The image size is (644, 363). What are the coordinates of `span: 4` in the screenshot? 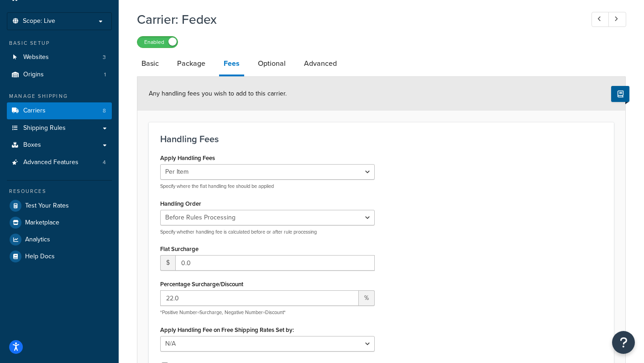 It's located at (104, 162).